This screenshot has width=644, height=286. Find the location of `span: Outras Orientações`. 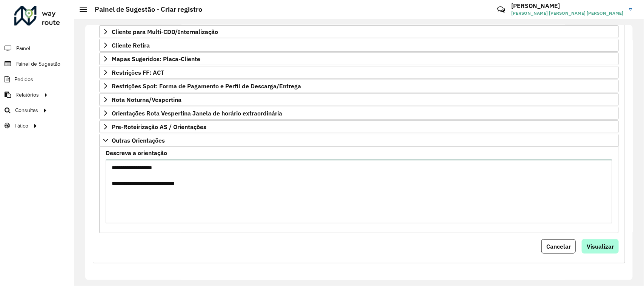

span: Outras Orientações is located at coordinates (138, 140).